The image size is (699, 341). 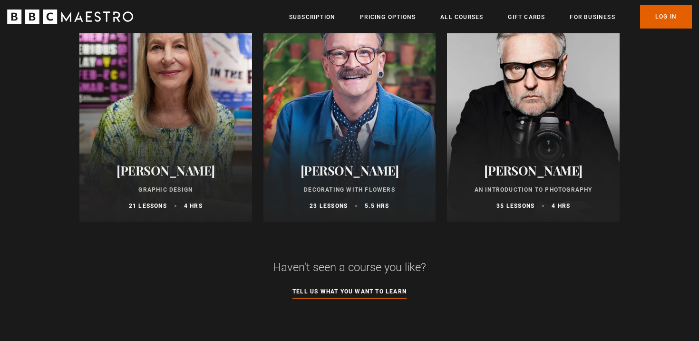 What do you see at coordinates (165, 190) in the screenshot?
I see `p: Graphic Design` at bounding box center [165, 190].